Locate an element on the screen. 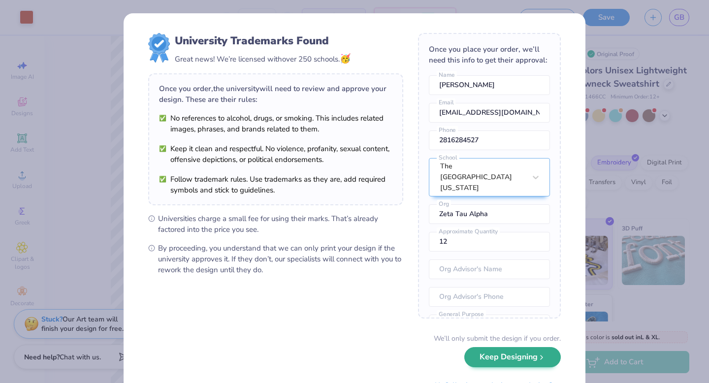 This screenshot has height=383, width=709. div: Once you place your order, we’ll need this info to get their approval: is located at coordinates (489, 55).